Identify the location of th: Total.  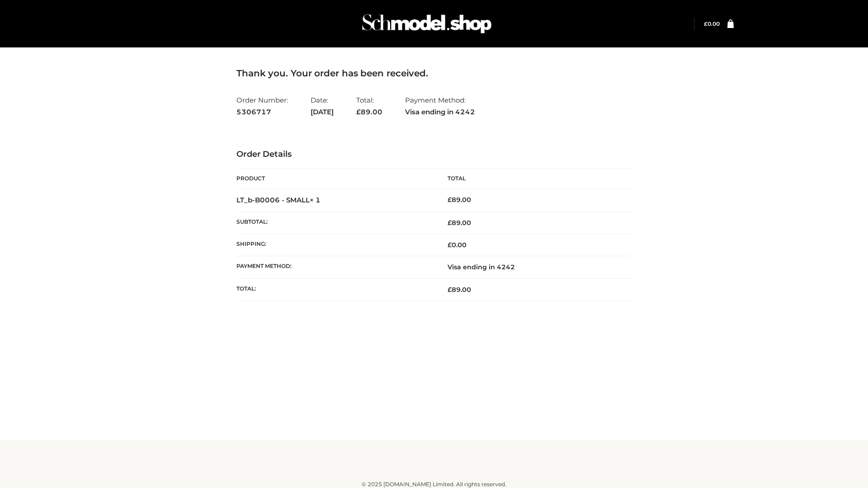
(533, 178).